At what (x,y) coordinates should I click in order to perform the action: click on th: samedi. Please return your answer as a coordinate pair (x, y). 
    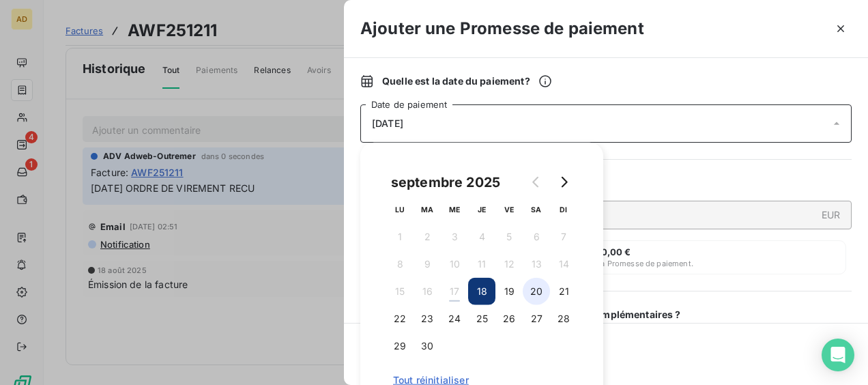
    Looking at the image, I should click on (536, 209).